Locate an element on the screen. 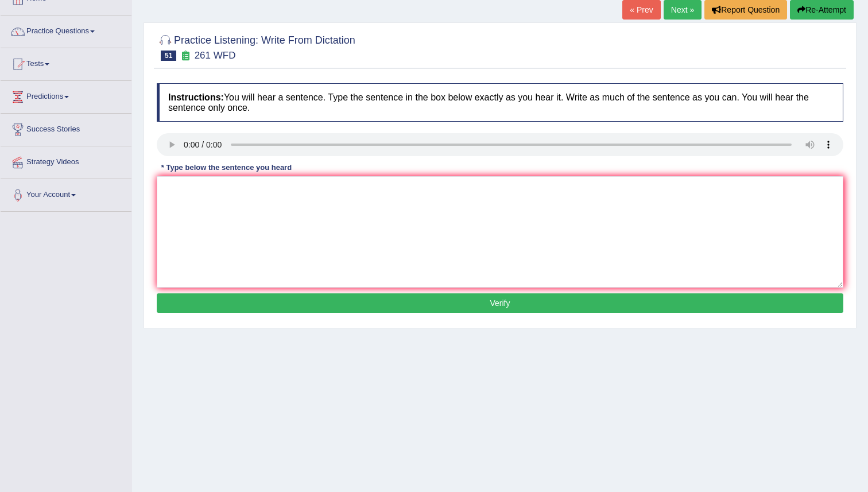 The width and height of the screenshot is (868, 492). small: Exam occurring question is located at coordinates (185, 56).